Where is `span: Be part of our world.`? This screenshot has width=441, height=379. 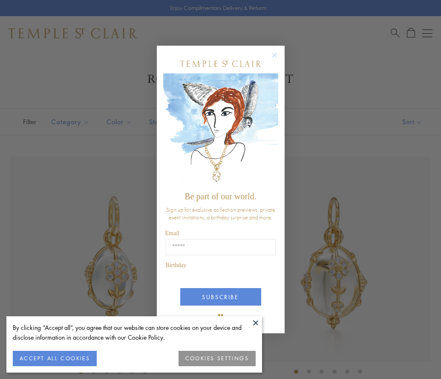 span: Be part of our world. is located at coordinates (221, 196).